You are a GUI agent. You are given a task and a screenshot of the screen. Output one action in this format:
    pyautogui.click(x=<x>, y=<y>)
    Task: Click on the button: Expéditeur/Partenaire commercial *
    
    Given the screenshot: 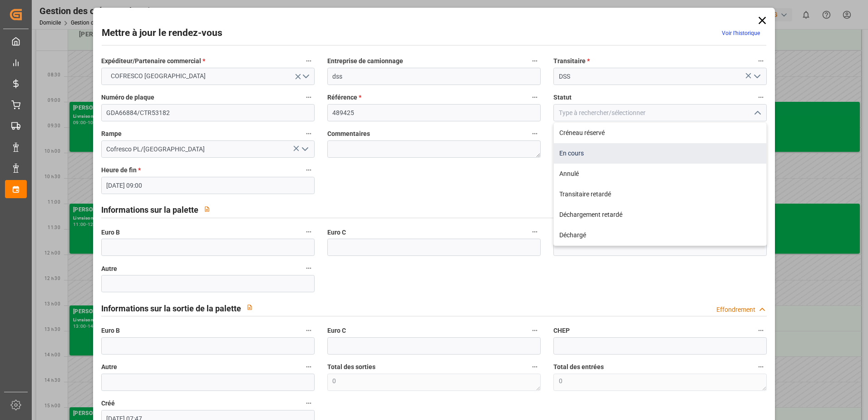 What is the action you would take?
    pyautogui.click(x=309, y=61)
    